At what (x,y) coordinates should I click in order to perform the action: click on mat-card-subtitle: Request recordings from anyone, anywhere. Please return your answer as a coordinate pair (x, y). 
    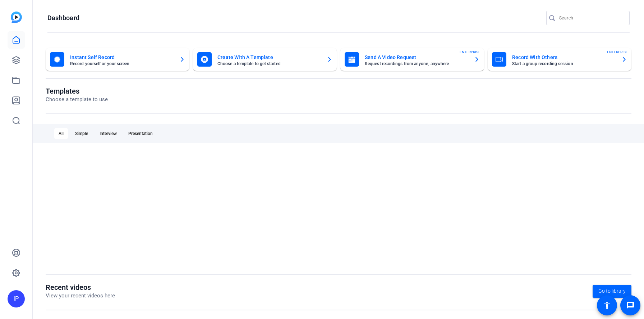
    Looking at the image, I should click on (417, 63).